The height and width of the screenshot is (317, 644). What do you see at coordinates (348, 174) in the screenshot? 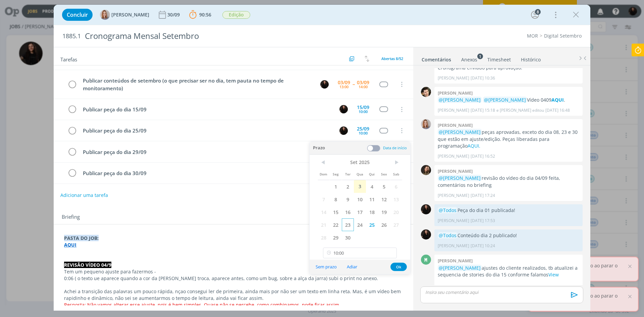
I see `span: Ter` at bounding box center [348, 174].